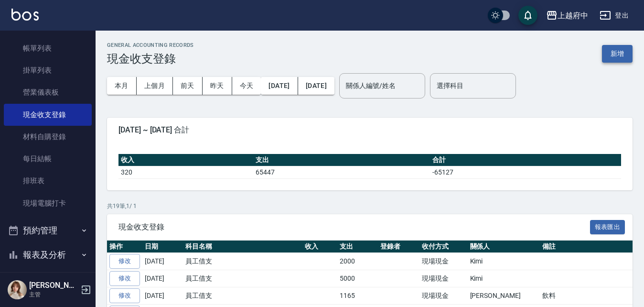  Describe the element at coordinates (48, 115) in the screenshot. I see `a: 現金收支登錄` at that location.